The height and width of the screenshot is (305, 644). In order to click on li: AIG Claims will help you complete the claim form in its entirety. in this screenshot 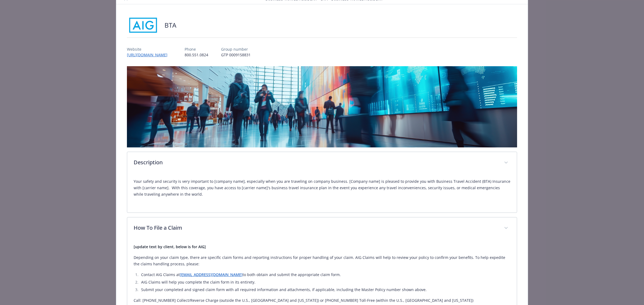, I will do `click(325, 283)`.